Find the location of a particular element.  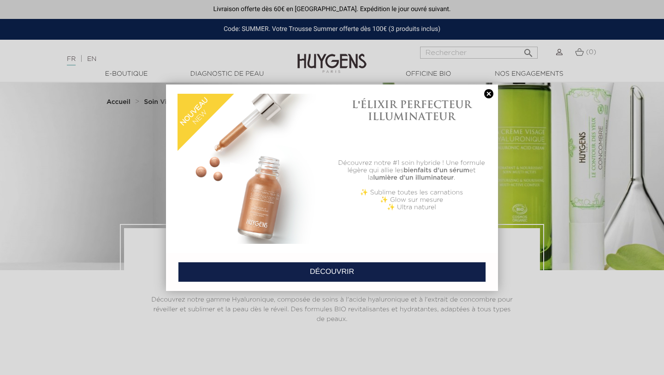

p: Découvrez notre #1 soin hybride ! Une formule légère qui allie les et la . is located at coordinates (412, 170).